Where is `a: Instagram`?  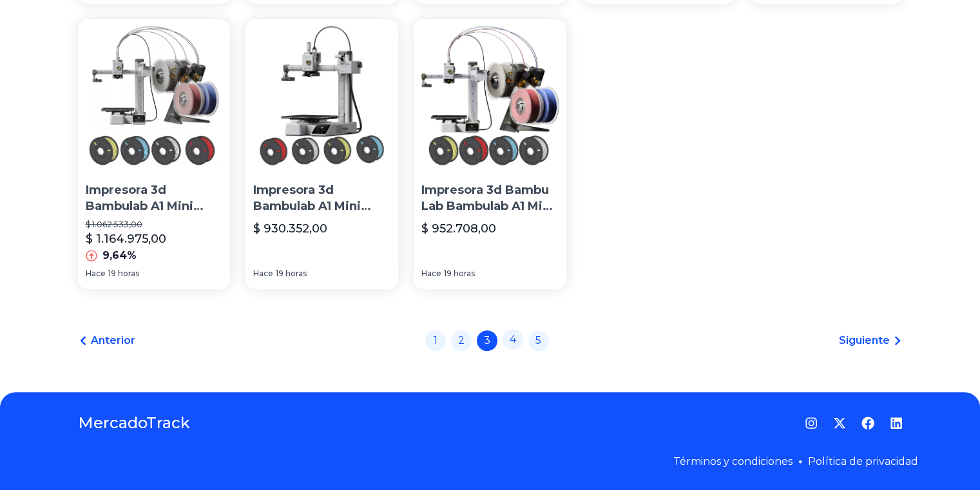
a: Instagram is located at coordinates (811, 424).